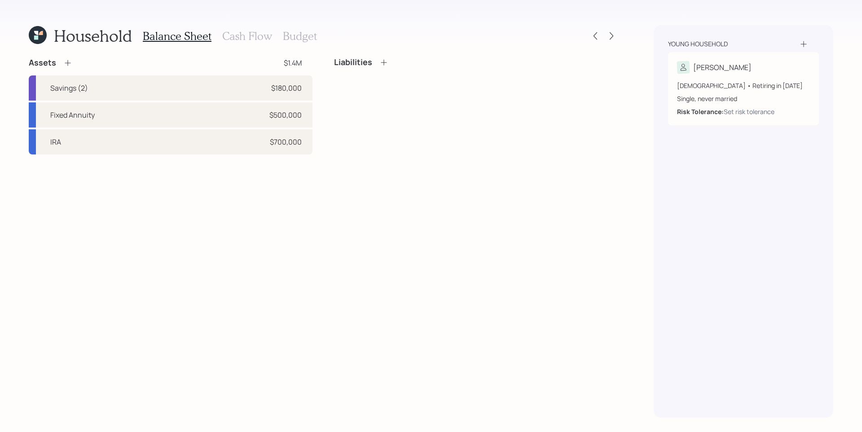 The width and height of the screenshot is (862, 432). What do you see at coordinates (697, 44) in the screenshot?
I see `div: Young household` at bounding box center [697, 44].